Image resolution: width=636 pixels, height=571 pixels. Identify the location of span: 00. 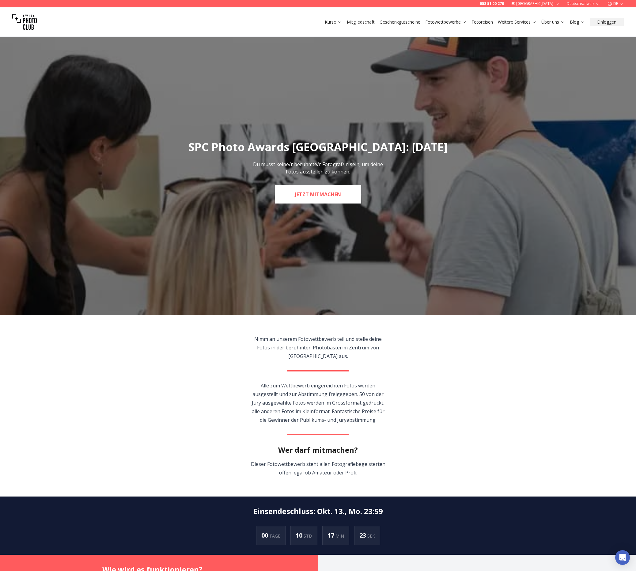
(265, 535).